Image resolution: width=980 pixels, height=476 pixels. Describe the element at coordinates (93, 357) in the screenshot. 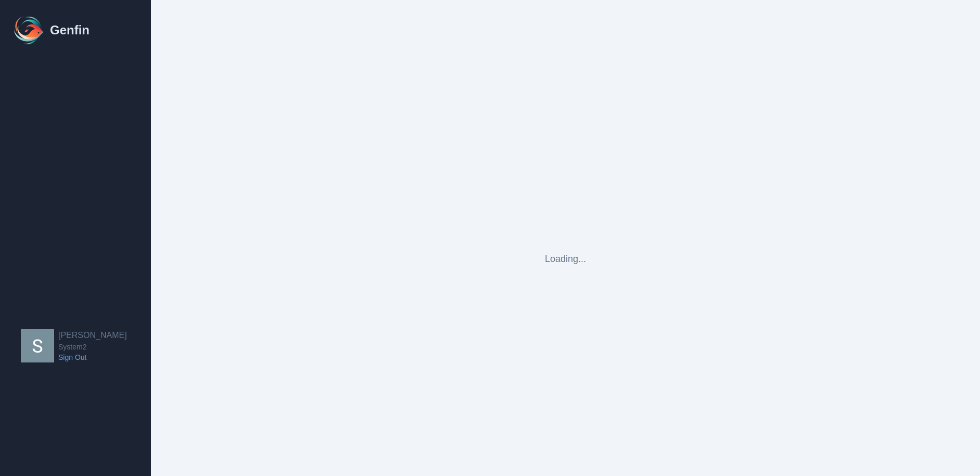

I see `a: Sign Out` at that location.